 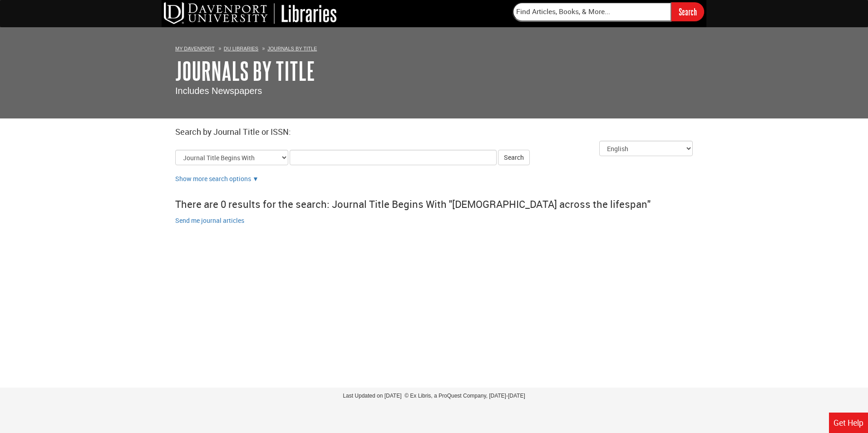 I want to click on p: Includes Newspapers, so click(x=434, y=91).